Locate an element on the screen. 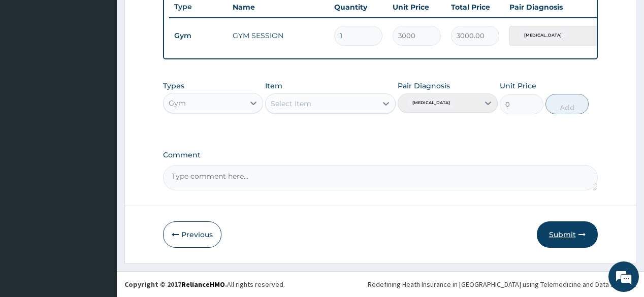 The height and width of the screenshot is (297, 644). span: We're online! is located at coordinates (99, 137).